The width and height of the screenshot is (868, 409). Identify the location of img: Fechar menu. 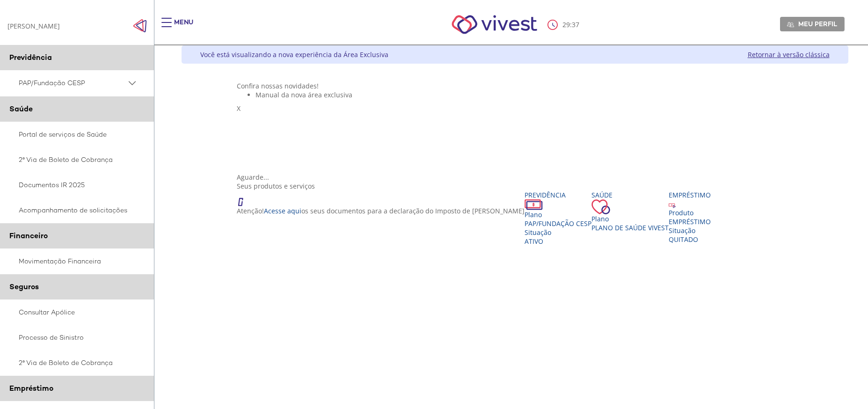
(140, 26).